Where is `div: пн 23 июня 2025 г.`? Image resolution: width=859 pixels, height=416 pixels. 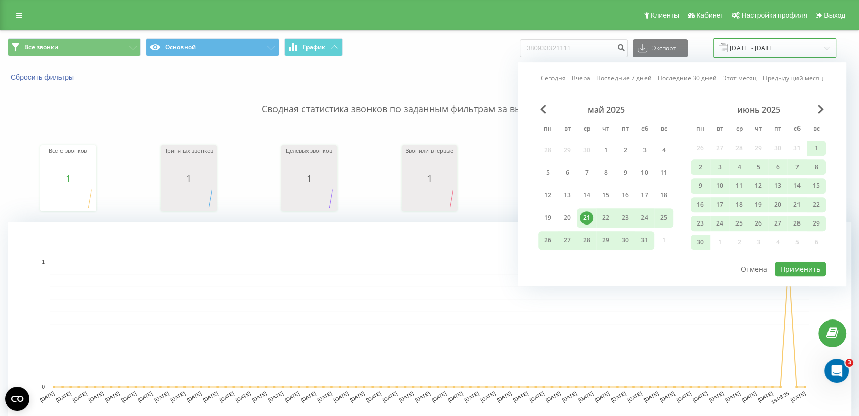
div: пн 23 июня 2025 г. is located at coordinates (700, 224).